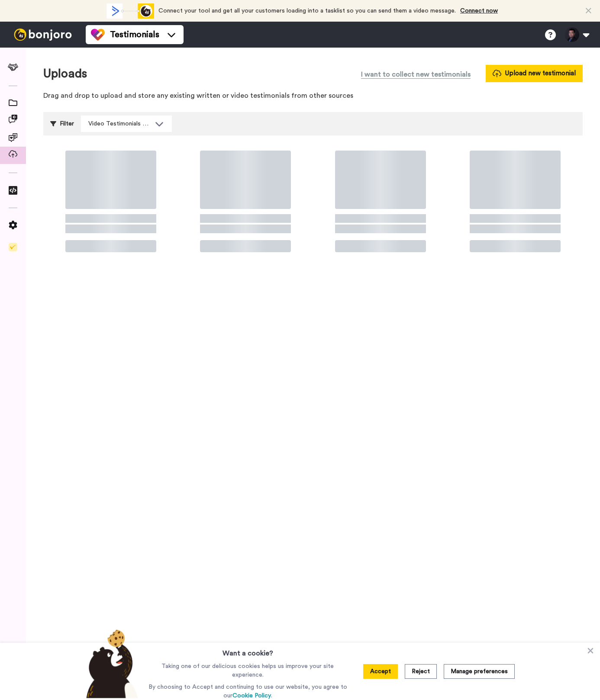  Describe the element at coordinates (130, 10) in the screenshot. I see `div: animation` at that location.